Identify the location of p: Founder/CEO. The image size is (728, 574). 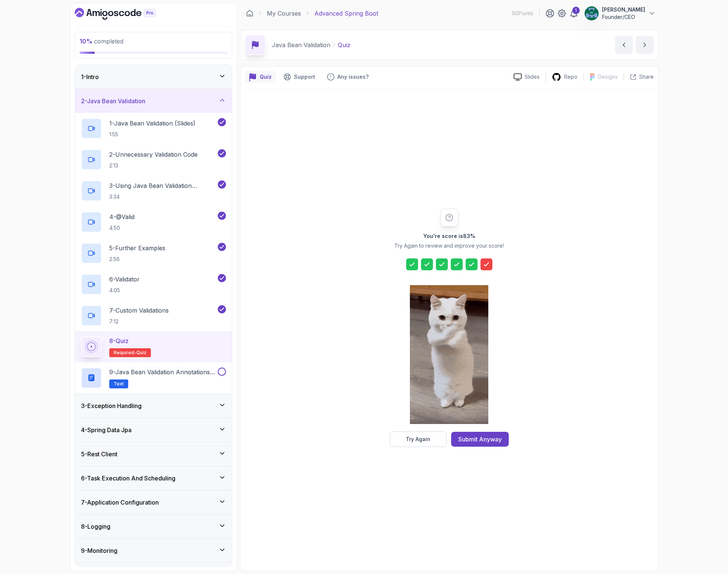
(624, 17).